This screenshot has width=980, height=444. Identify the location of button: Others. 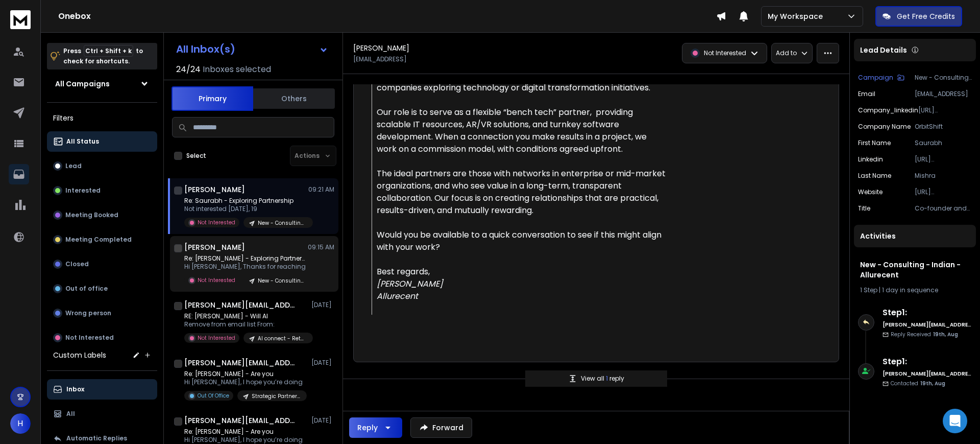
(294, 98).